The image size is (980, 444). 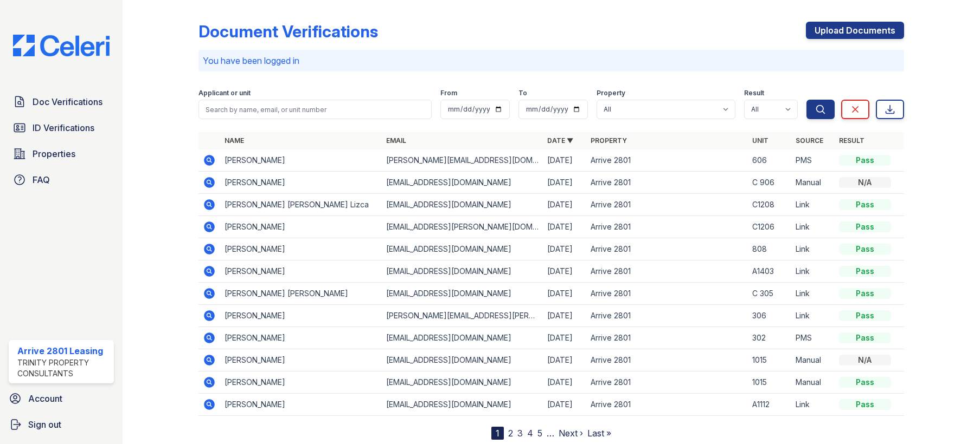 I want to click on label: Property, so click(x=611, y=93).